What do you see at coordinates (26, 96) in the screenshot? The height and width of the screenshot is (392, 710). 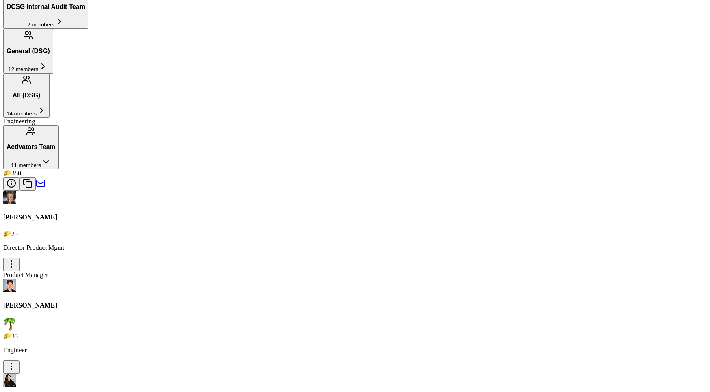 I see `h3: All (DSG)` at bounding box center [26, 96].